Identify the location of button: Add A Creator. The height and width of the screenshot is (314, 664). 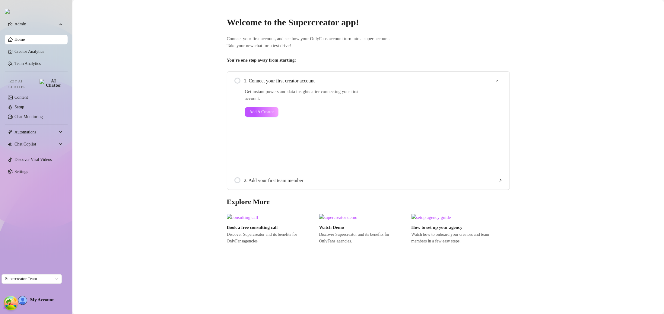
(262, 112).